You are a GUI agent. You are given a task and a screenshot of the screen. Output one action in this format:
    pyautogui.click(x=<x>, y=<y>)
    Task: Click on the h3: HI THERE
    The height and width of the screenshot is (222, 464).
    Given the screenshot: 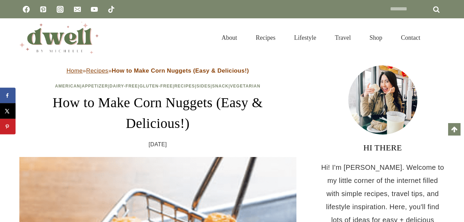 What is the action you would take?
    pyautogui.click(x=383, y=148)
    